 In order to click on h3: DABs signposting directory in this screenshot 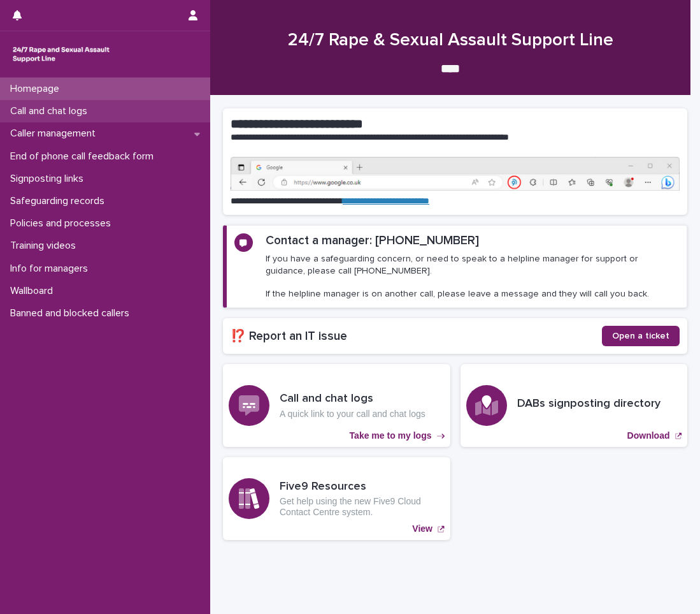, I will do `click(589, 404)`.